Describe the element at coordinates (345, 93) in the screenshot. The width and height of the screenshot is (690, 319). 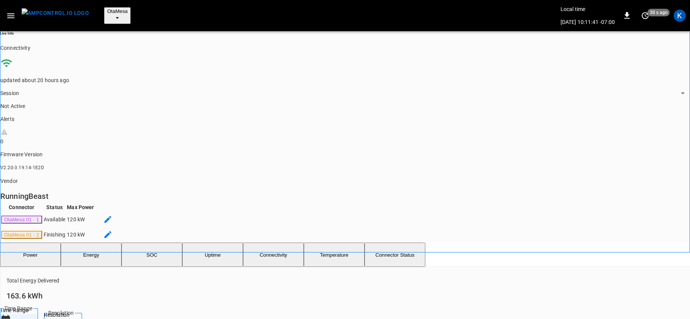
I see `p: Session` at that location.